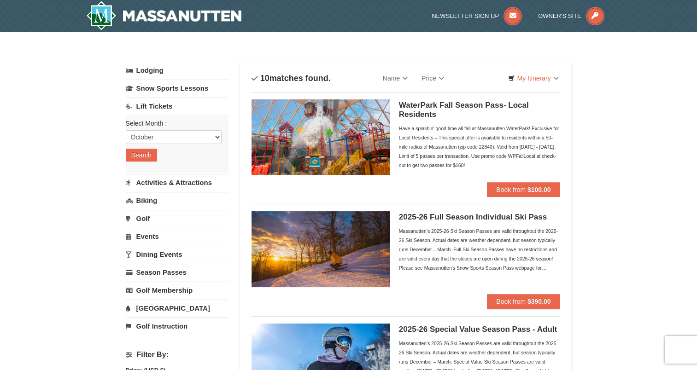 The width and height of the screenshot is (697, 370). Describe the element at coordinates (177, 236) in the screenshot. I see `a: Events` at that location.